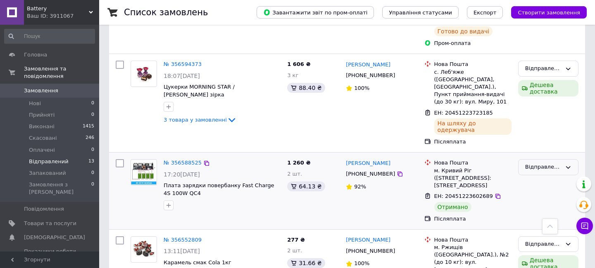 The image size is (595, 268). What do you see at coordinates (548, 88) in the screenshot?
I see `div: Дешева доставка` at bounding box center [548, 88].